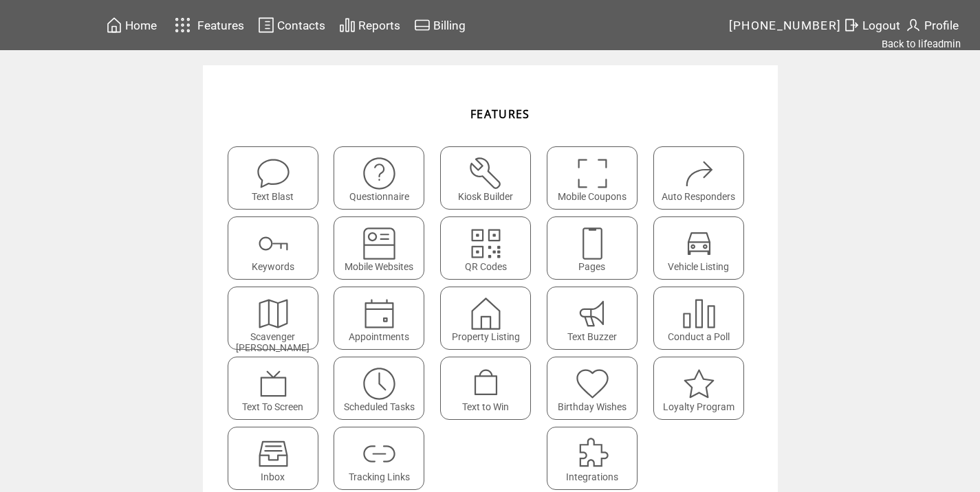 The width and height of the screenshot is (980, 492). Describe the element at coordinates (490, 389) in the screenshot. I see `a: Text to Win` at that location.